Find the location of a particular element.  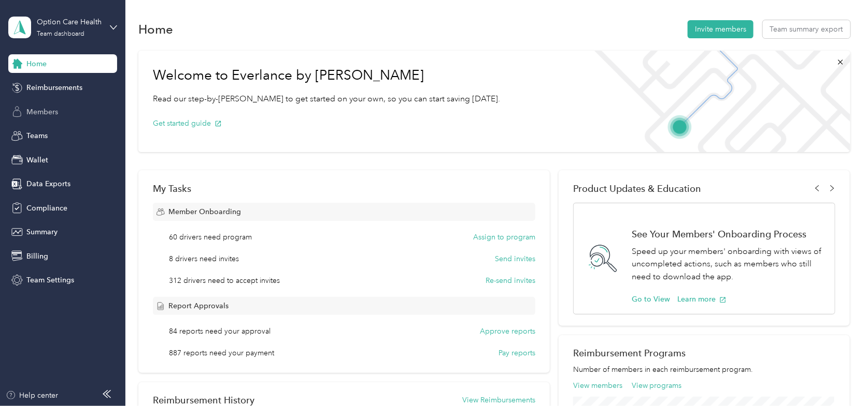

span: Report Approvals is located at coordinates (199, 306).